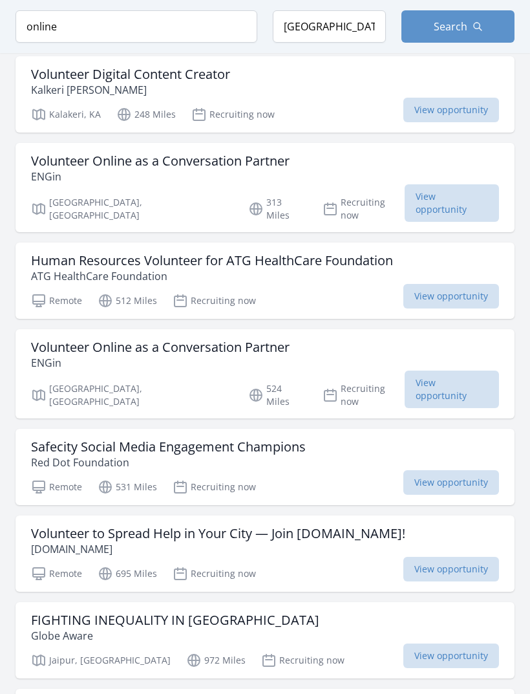 Image resolution: width=530 pixels, height=694 pixels. Describe the element at coordinates (131, 74) in the screenshot. I see `h3: Volunteer Digital Content Creator` at that location.